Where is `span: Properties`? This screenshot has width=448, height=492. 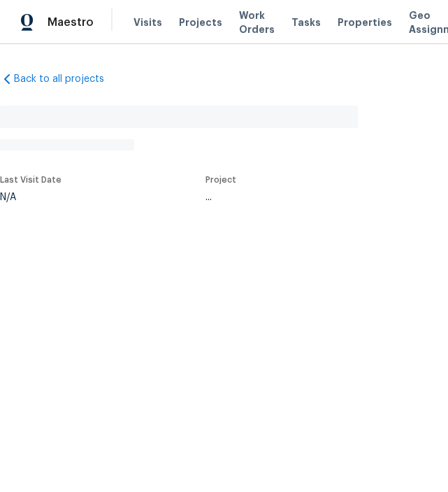 span: Properties is located at coordinates (365, 22).